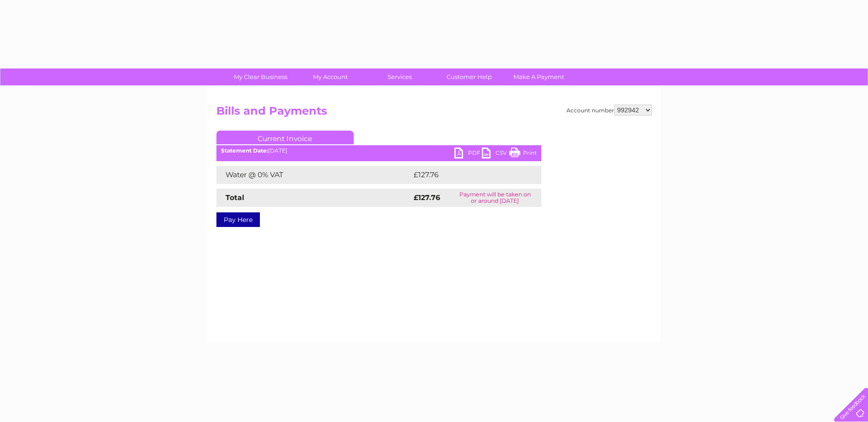 The width and height of the screenshot is (868, 422). What do you see at coordinates (285, 138) in the screenshot?
I see `a: Current Invoice` at bounding box center [285, 138].